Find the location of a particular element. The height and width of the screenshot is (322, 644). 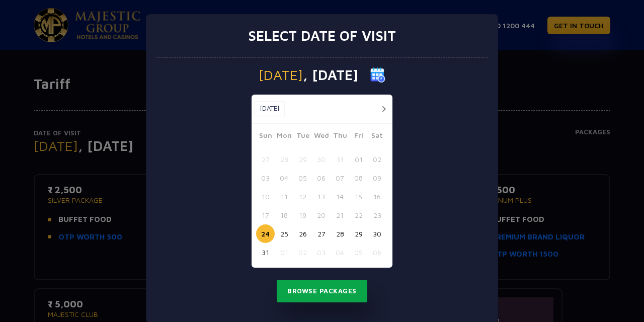

span: Thu is located at coordinates (340, 137).